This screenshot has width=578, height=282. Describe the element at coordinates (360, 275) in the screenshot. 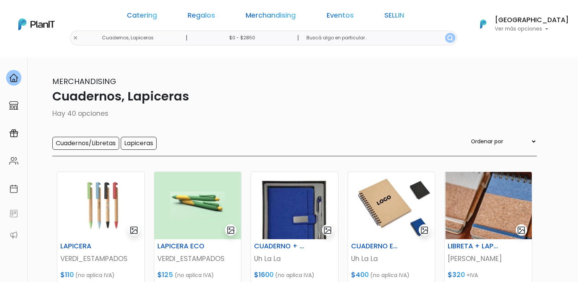

I see `span: $400` at that location.